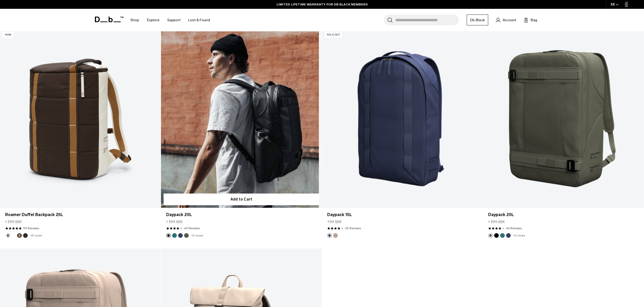 Image resolution: width=644 pixels, height=307 pixels. Describe the element at coordinates (477, 20) in the screenshot. I see `a: Db Black` at that location.